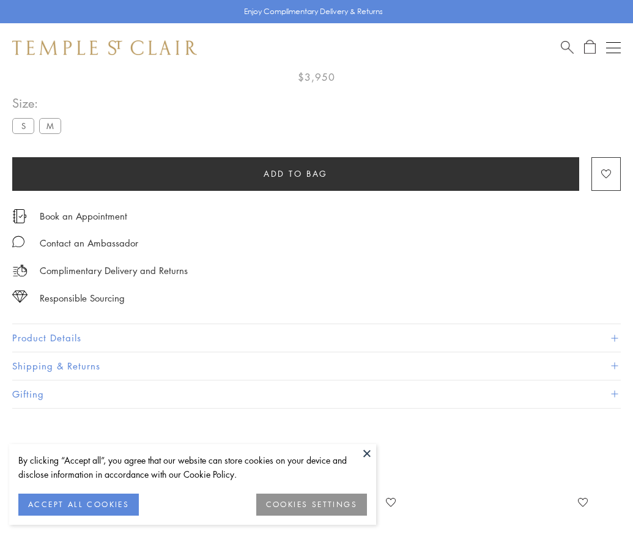  I want to click on label: M, so click(50, 125).